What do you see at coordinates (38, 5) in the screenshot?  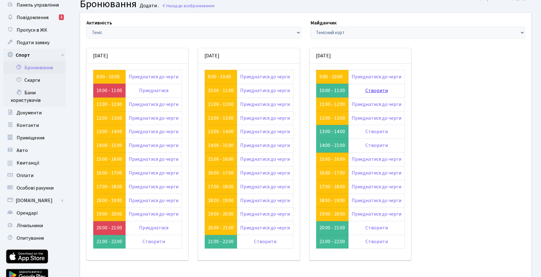 I see `span: Панель управління` at bounding box center [38, 5].